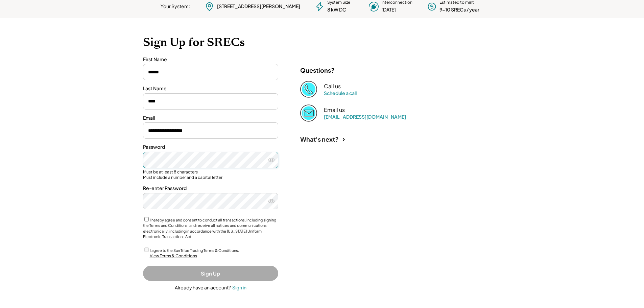 The width and height of the screenshot is (644, 308). Describe the element at coordinates (340, 93) in the screenshot. I see `a: Schedule a call` at that location.